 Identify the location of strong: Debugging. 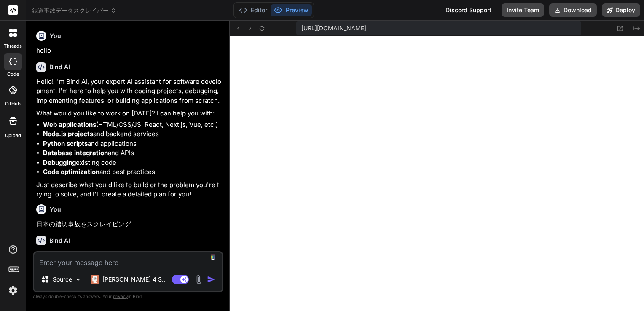
(60, 162).